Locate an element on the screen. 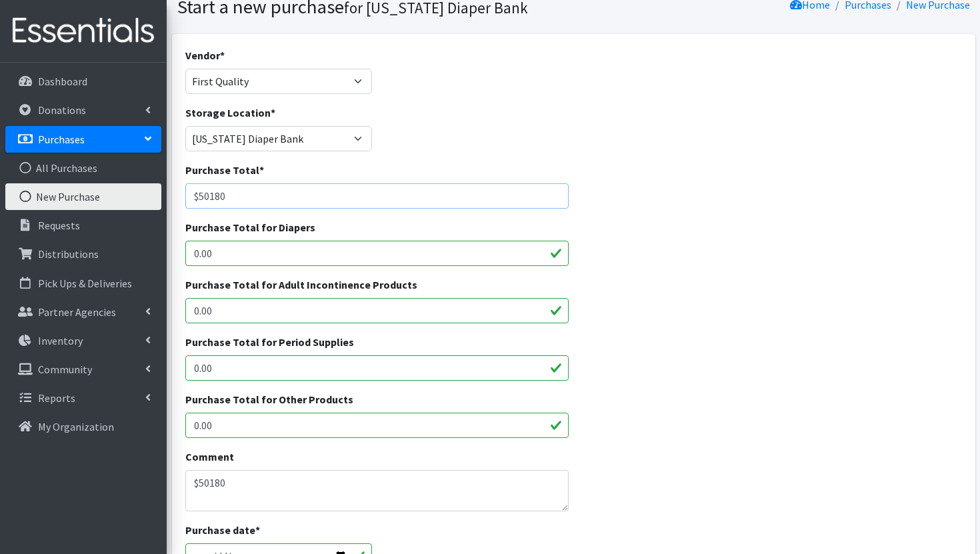  label: Purchase Total for Adult Incontinence Products is located at coordinates (302, 284).